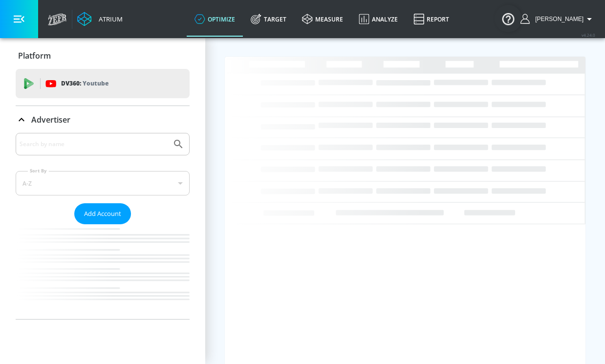 Image resolution: width=605 pixels, height=364 pixels. Describe the element at coordinates (95, 83) in the screenshot. I see `p: Youtube` at that location.